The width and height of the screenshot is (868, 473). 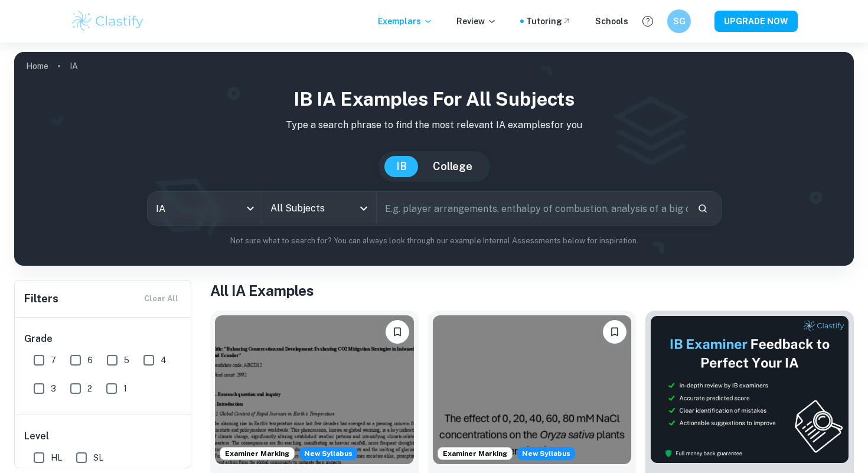 I want to click on h1: IB IA examples for all subjects, so click(x=434, y=99).